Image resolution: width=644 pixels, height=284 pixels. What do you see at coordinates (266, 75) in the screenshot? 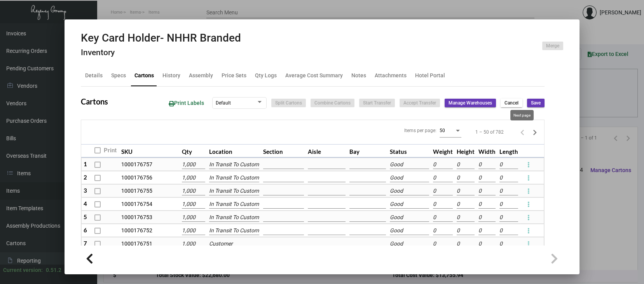
I see `div: Qty Logs` at bounding box center [266, 75].